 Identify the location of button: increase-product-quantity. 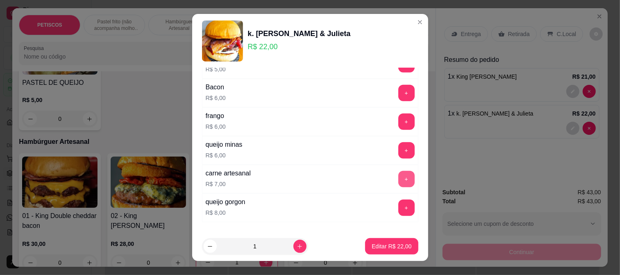
(300, 246).